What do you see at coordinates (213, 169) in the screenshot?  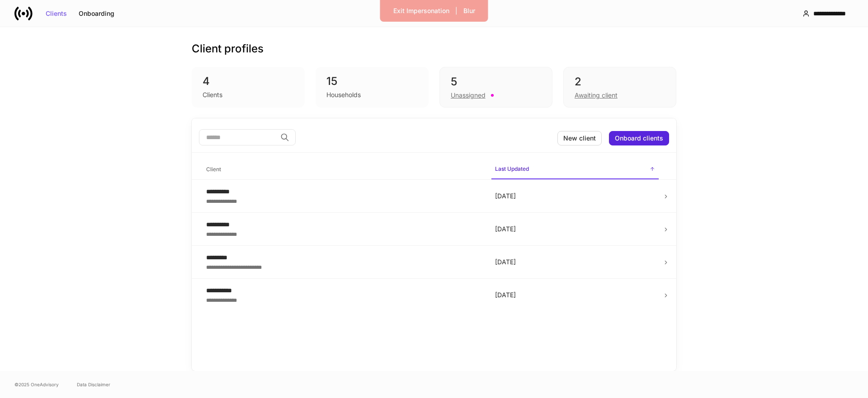 I see `h6: Client` at bounding box center [213, 169].